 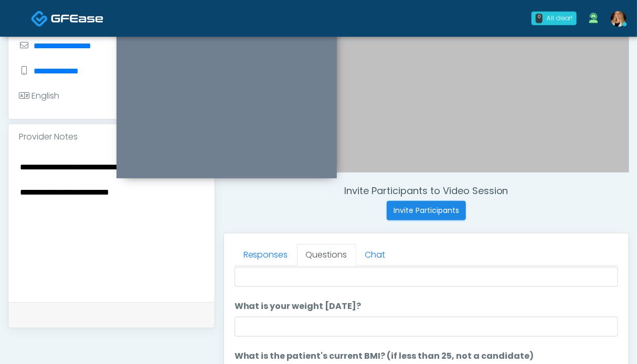 What do you see at coordinates (426, 191) in the screenshot?
I see `h4: Invite Participants to Video Session` at bounding box center [426, 191].